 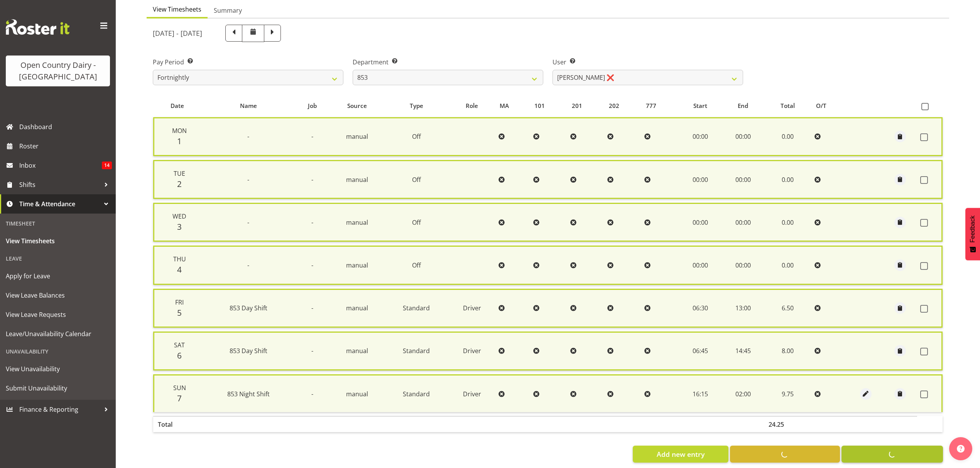 What do you see at coordinates (57, 315) in the screenshot?
I see `span: View Leave Requests` at bounding box center [57, 315].